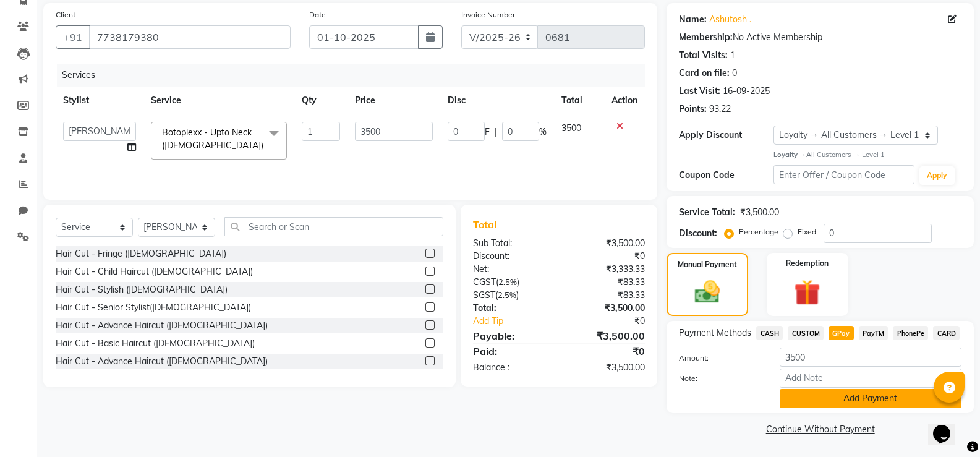 This screenshot has width=980, height=457. What do you see at coordinates (769, 333) in the screenshot?
I see `span: CASH` at bounding box center [769, 333].